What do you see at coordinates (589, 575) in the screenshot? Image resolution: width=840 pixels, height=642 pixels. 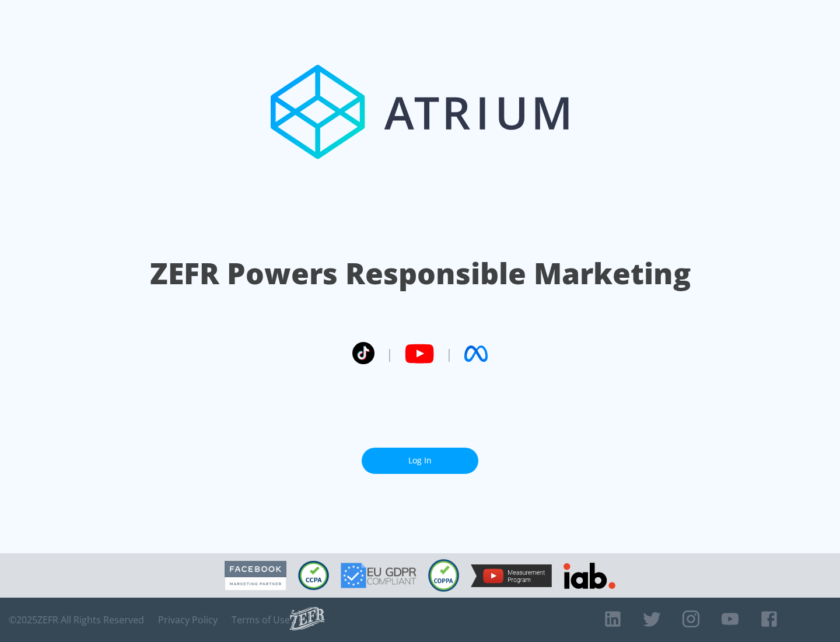 I see `img: IAB` at bounding box center [589, 575].